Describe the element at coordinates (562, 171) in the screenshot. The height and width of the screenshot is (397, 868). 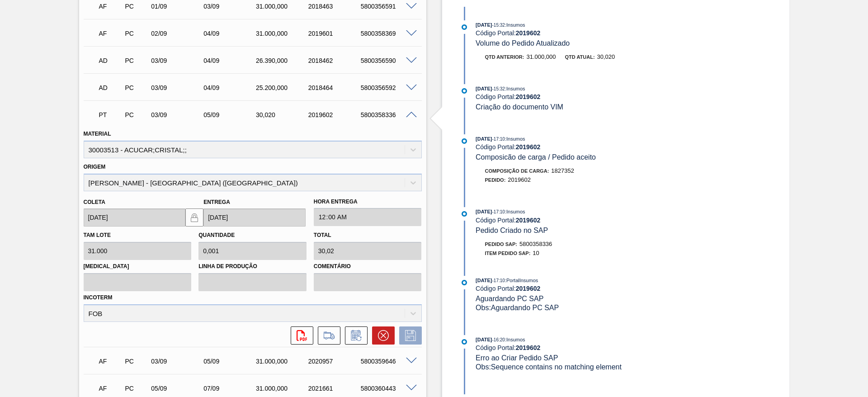
I see `span: 1827352` at that location.